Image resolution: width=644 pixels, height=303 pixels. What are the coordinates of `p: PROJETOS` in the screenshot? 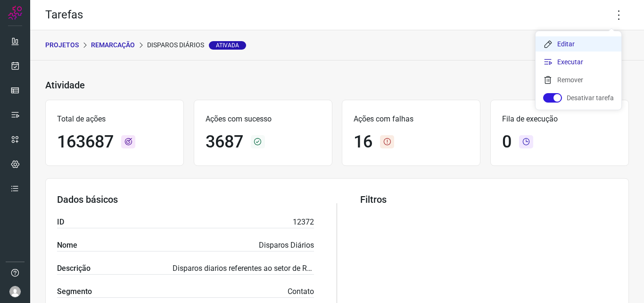 It's located at (62, 45).